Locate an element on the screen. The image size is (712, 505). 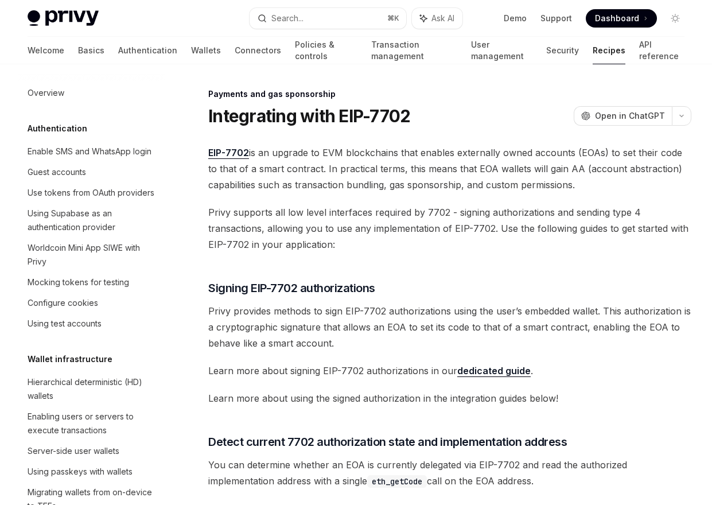
a: Connectors is located at coordinates (257, 50).